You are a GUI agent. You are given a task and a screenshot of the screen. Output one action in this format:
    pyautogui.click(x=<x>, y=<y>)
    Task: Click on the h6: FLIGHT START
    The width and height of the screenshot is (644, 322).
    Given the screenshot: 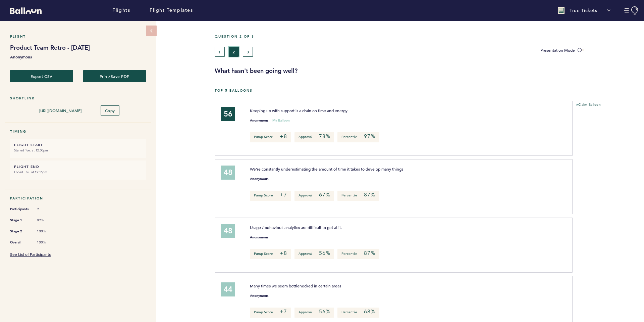 What is the action you would take?
    pyautogui.click(x=78, y=145)
    